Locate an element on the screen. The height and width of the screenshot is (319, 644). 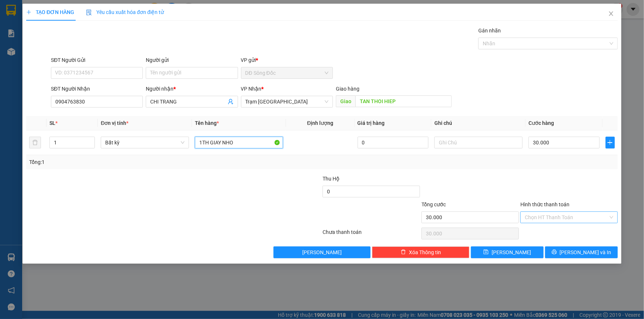
span: Tên hàng is located at coordinates (207, 123).